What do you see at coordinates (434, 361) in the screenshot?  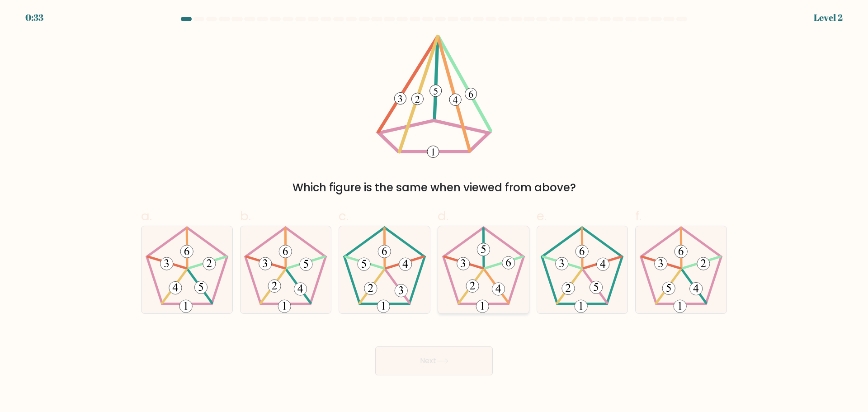 I see `button: Next` at bounding box center [434, 361].